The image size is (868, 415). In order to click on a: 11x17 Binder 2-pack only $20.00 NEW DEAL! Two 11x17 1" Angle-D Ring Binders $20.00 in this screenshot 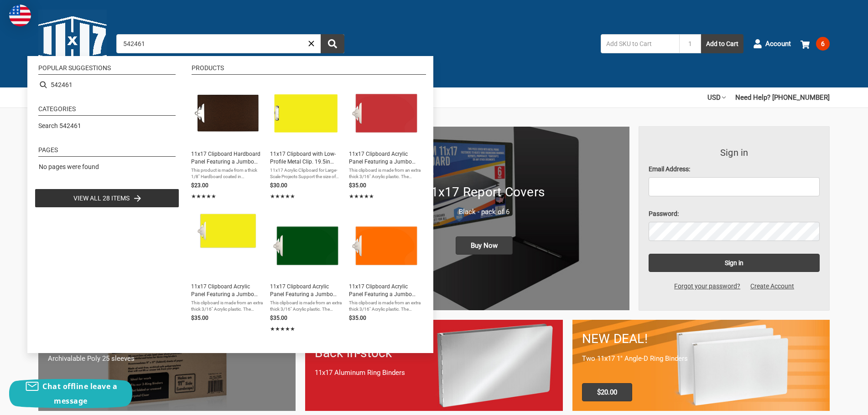, I will do `click(701, 365)`.